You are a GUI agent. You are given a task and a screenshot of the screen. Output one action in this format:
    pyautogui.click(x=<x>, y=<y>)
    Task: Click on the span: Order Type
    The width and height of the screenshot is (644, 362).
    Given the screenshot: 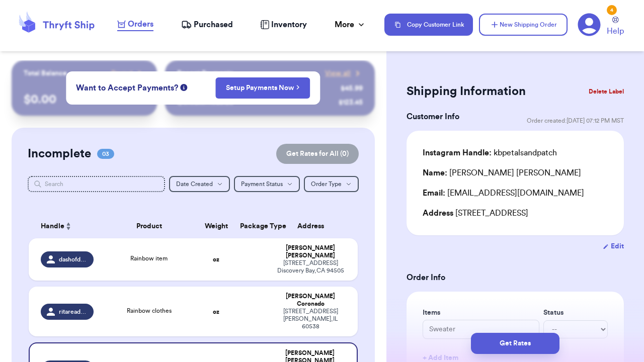 What is the action you would take?
    pyautogui.click(x=326, y=184)
    